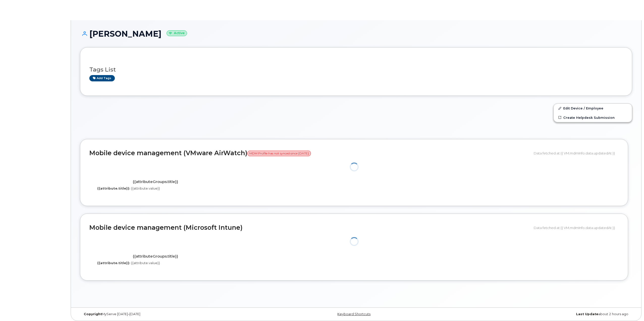  Describe the element at coordinates (354, 314) in the screenshot. I see `a: Keyboard Shortcuts` at that location.